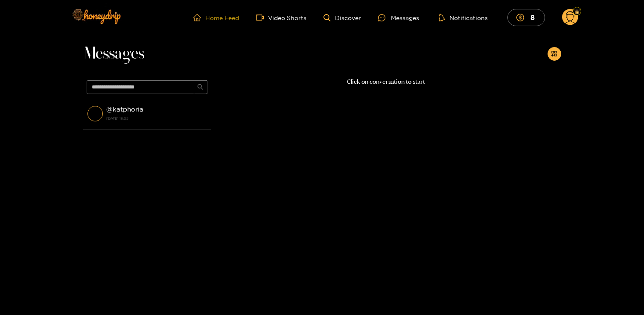 This screenshot has height=315, width=644. Describe the element at coordinates (554, 54) in the screenshot. I see `span: appstore-add` at that location.